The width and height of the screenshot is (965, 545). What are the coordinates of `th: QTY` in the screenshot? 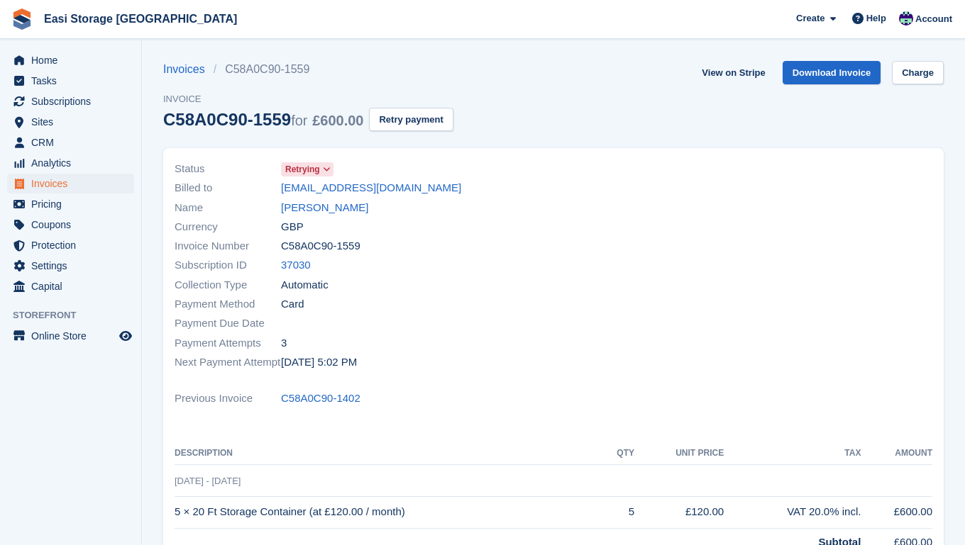 It's located at (618, 454).